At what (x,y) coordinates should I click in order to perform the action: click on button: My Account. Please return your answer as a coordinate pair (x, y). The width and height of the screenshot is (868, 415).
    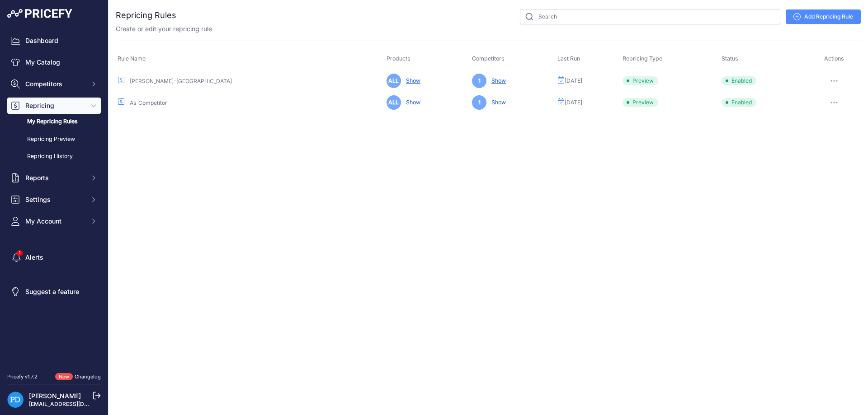
    Looking at the image, I should click on (54, 221).